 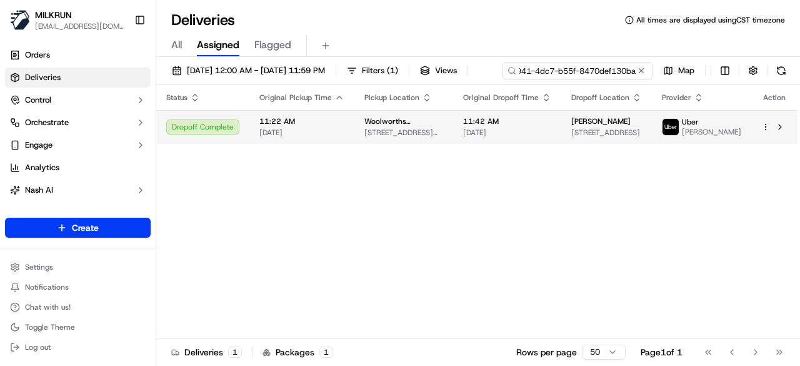 I want to click on a: Analytics, so click(x=78, y=168).